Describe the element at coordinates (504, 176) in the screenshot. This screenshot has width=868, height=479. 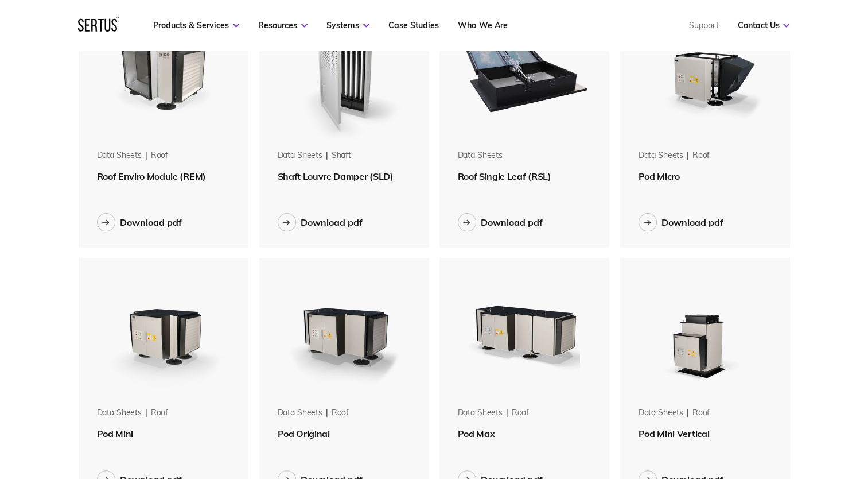
I see `span: Roof Single Leaf (RSL)` at that location.